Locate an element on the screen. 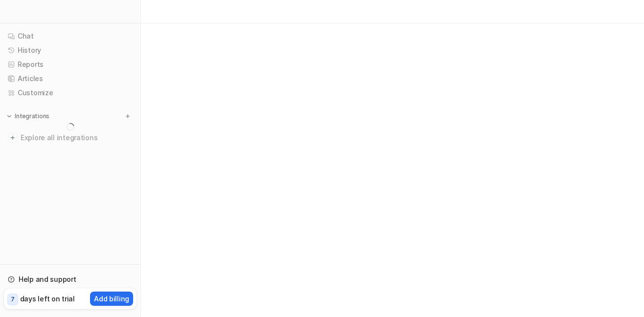  a: Help and support is located at coordinates (70, 280).